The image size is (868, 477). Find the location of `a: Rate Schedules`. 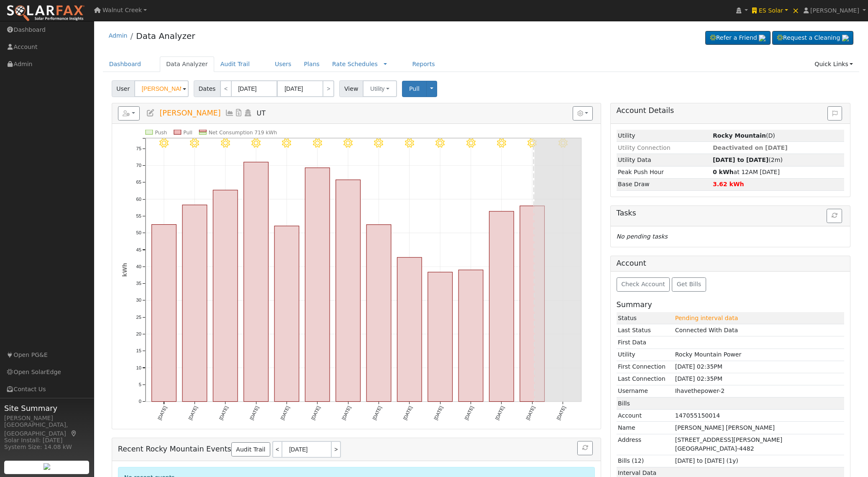

a: Rate Schedules is located at coordinates (355, 64).